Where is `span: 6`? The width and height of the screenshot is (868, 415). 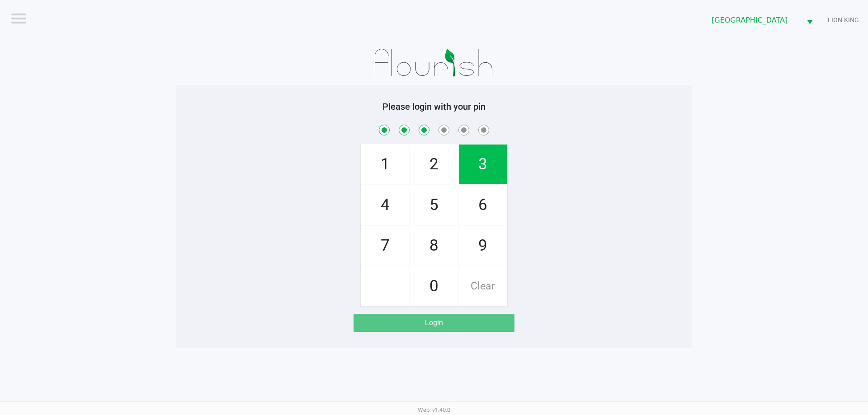
span: 6 is located at coordinates (483, 205).